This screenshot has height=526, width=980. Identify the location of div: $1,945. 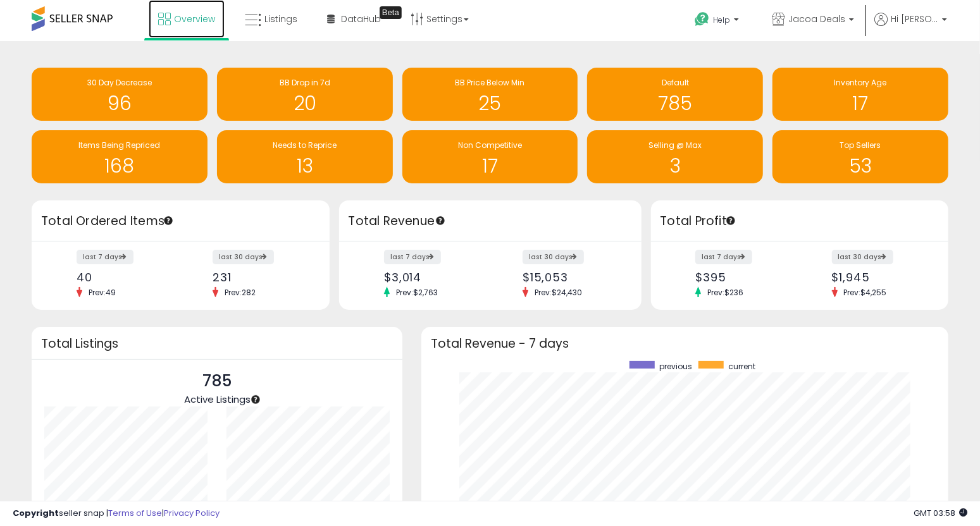
(879, 277).